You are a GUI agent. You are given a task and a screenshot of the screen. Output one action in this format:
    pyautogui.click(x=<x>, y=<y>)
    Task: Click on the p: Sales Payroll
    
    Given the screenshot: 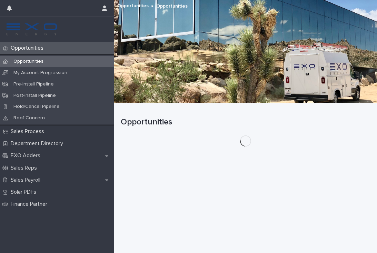 What is the action you would take?
    pyautogui.click(x=27, y=180)
    